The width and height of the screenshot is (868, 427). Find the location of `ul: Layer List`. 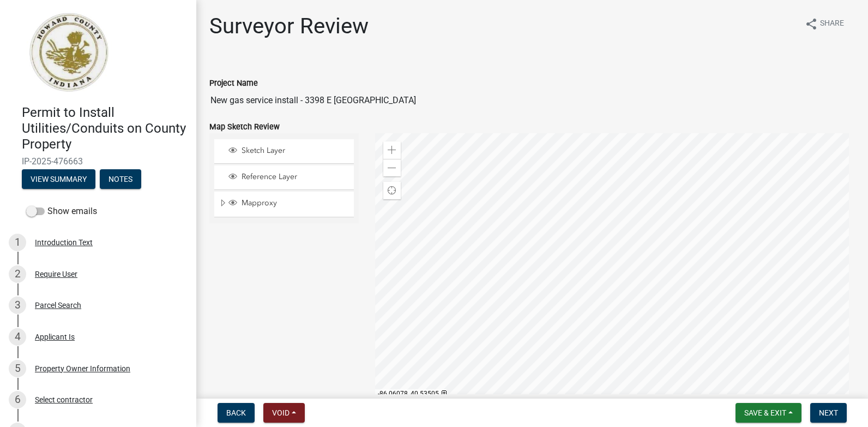

ul: Layer List is located at coordinates (284, 178).